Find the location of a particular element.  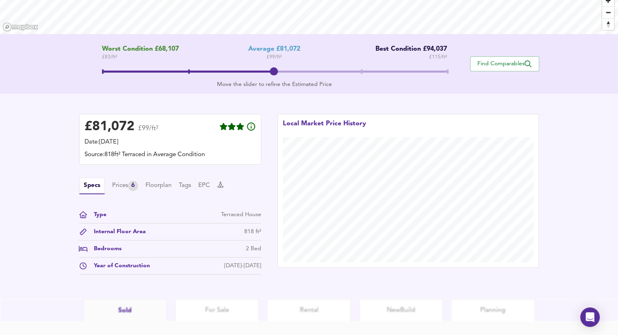

div: £ 81,072 is located at coordinates (109, 127).